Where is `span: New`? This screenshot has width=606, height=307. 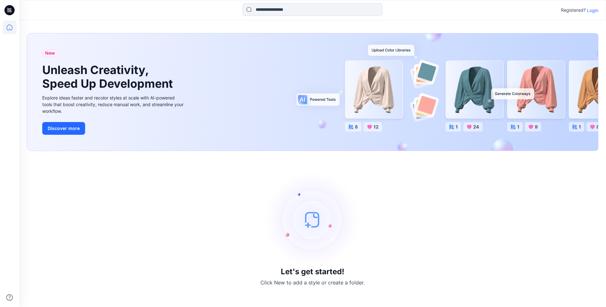 span: New is located at coordinates (50, 53).